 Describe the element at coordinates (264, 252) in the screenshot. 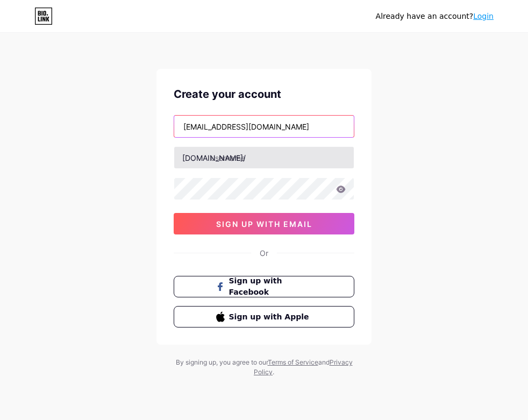

I see `div: Or` at that location.